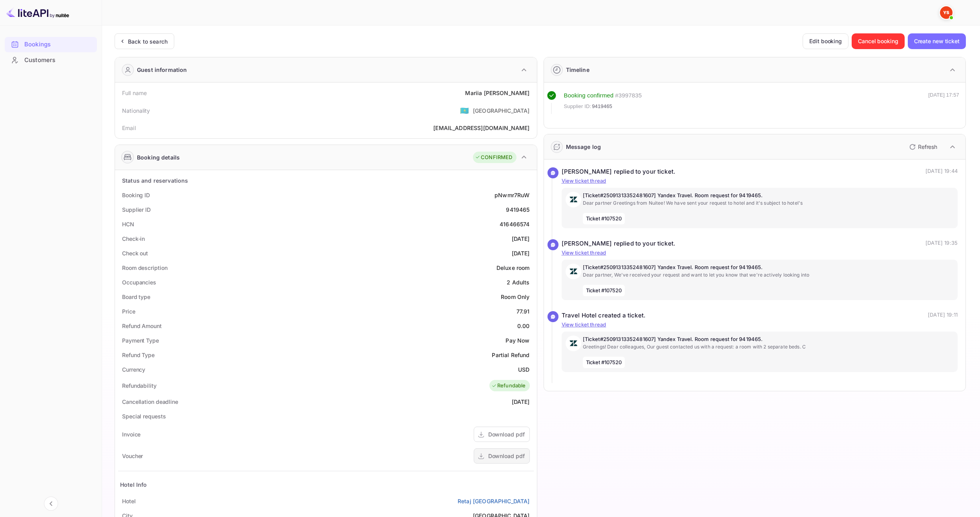 This screenshot has height=517, width=980. What do you see at coordinates (158, 157) in the screenshot?
I see `div: Booking details` at bounding box center [158, 157].